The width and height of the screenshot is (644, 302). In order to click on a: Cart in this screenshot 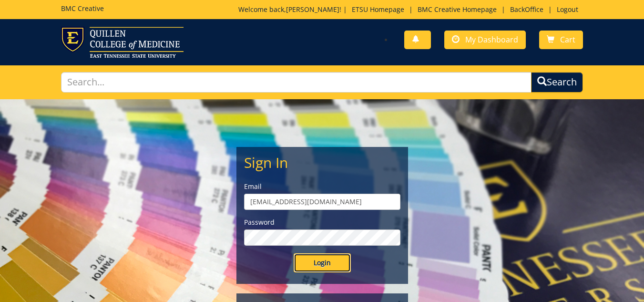, I will do `click(561, 40)`.